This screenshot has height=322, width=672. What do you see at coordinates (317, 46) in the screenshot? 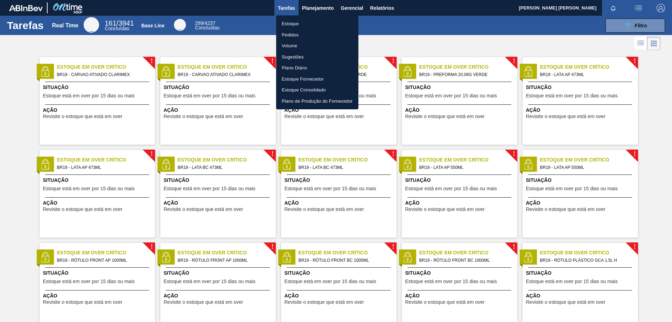
I see `li: Volume` at bounding box center [317, 46].